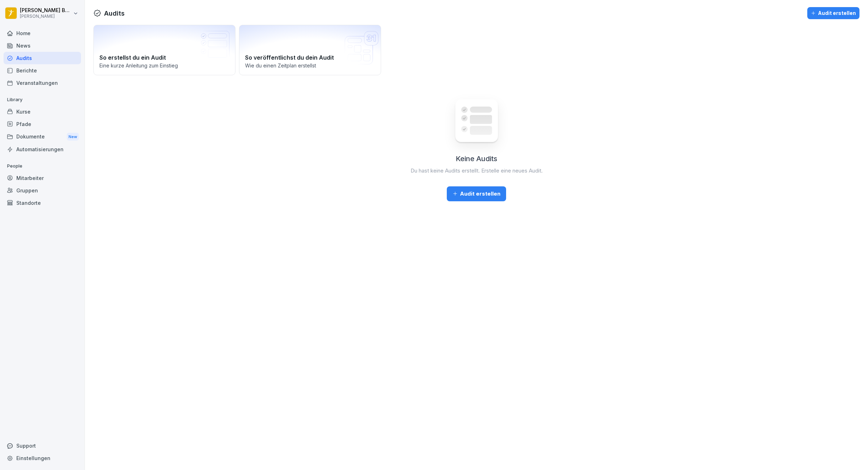  Describe the element at coordinates (164, 50) in the screenshot. I see `a: So erstellst du ein AuditEine kurze Anleitung zum Einstieg` at that location.